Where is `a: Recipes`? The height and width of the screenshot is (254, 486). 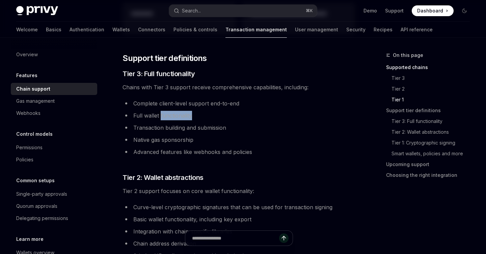 a: Recipes is located at coordinates (383, 30).